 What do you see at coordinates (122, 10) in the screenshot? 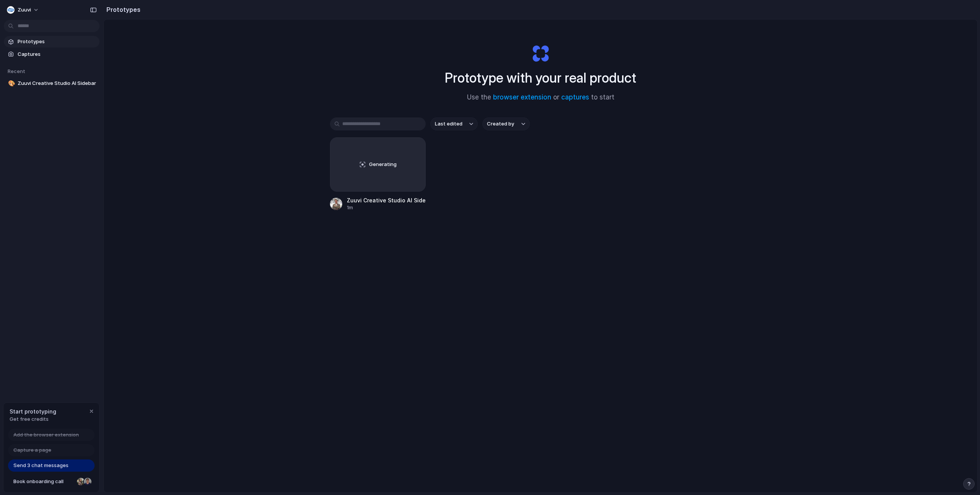
I see `h2: Prototypes` at bounding box center [122, 10].